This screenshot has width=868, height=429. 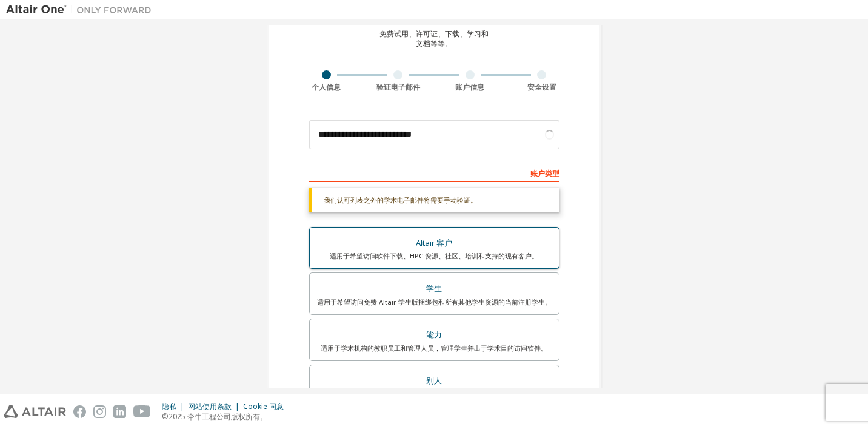 What do you see at coordinates (119, 411) in the screenshot?
I see `img: linkedin.svg` at bounding box center [119, 411].